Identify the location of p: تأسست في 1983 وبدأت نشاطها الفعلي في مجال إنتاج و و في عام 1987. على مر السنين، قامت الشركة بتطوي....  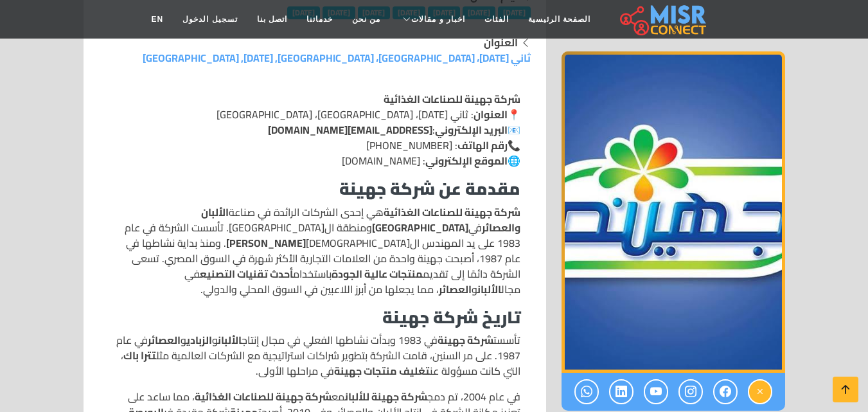
(315, 356).